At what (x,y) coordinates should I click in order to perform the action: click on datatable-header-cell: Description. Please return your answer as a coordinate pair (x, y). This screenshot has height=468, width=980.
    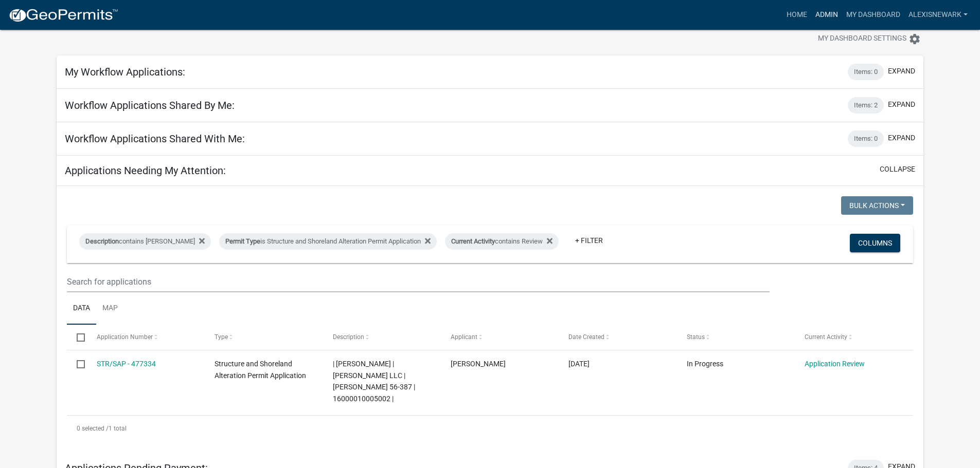
    Looking at the image, I should click on (381, 337).